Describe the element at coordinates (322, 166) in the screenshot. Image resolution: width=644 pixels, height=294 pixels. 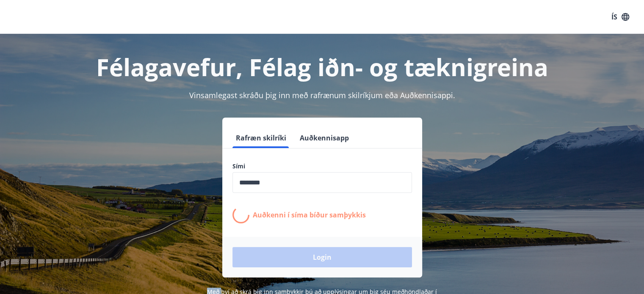
I see `label: Sími` at that location.